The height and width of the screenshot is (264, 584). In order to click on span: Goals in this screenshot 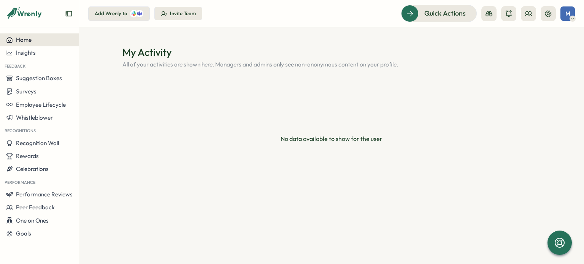, I will do `click(24, 233)`.